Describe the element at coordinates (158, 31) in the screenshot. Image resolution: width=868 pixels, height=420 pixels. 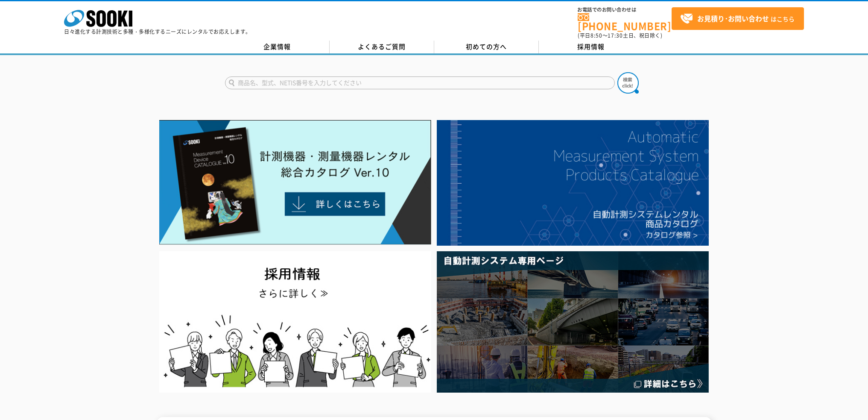
I see `p: 日々進化する計測技術と多種・多様化するニーズにレンタルでお応えします。` at that location.